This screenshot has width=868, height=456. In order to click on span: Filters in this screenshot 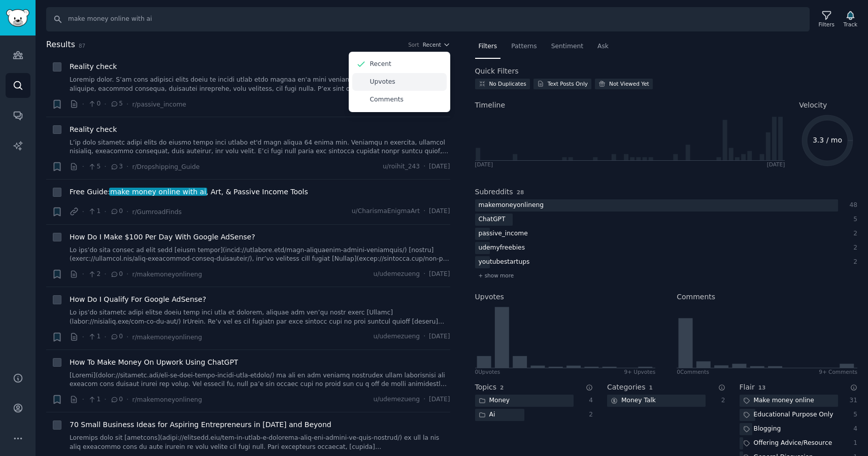, I will do `click(487, 46)`.